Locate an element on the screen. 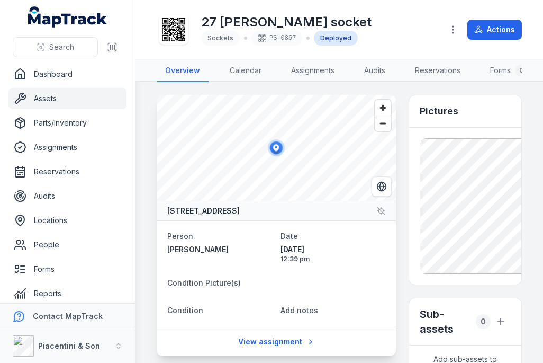 The height and width of the screenshot is (363, 543). a: Forms0 is located at coordinates (509, 71).